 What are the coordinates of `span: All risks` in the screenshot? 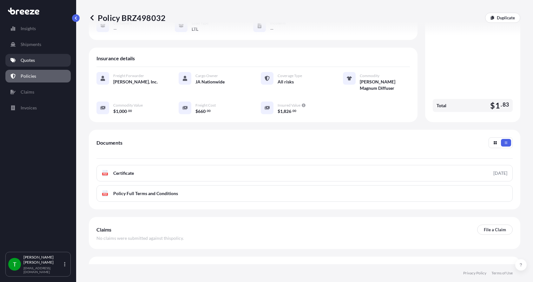 It's located at (285, 82).